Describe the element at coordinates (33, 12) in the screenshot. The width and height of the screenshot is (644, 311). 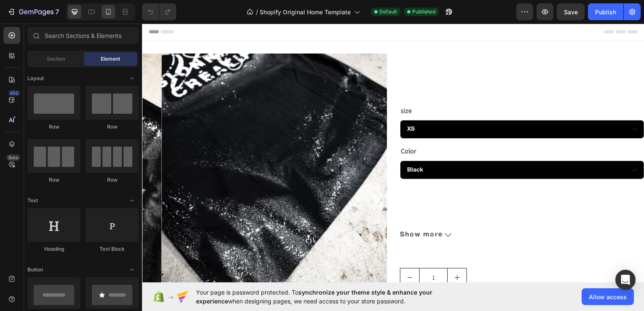
I see `button: 7` at that location.